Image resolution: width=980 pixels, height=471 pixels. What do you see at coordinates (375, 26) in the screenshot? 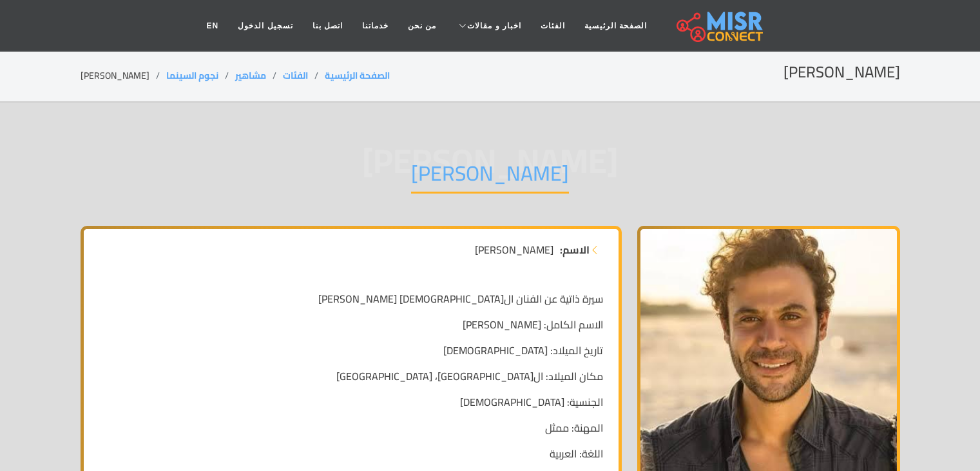
I see `a: خدماتنا` at bounding box center [375, 26].